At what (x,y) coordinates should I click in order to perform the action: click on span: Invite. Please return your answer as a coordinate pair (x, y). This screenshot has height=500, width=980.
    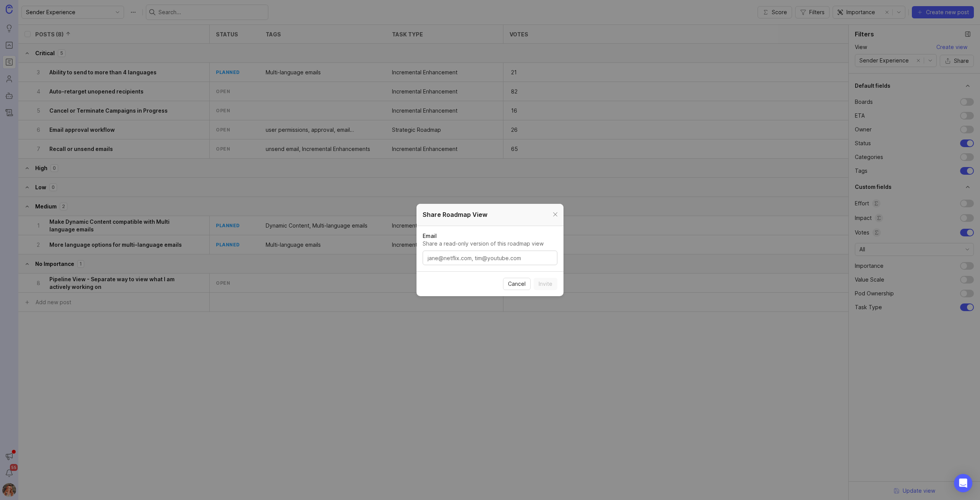
    Looking at the image, I should click on (546, 284).